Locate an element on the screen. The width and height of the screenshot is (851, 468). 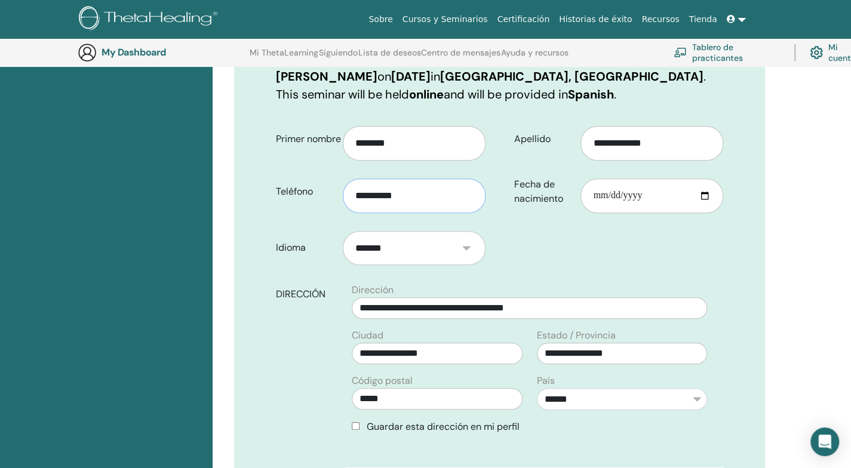
h3: My Dashboard is located at coordinates (161, 52).